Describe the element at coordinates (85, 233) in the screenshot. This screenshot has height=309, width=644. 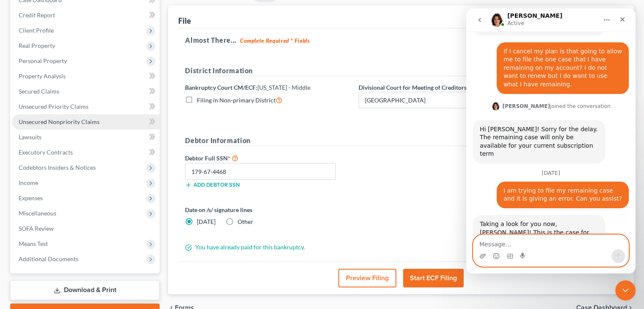
I see `textarea: Message…` at that location.